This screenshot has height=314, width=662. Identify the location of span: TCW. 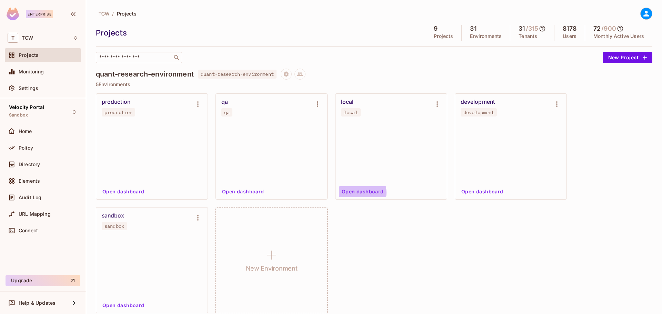
(104, 13).